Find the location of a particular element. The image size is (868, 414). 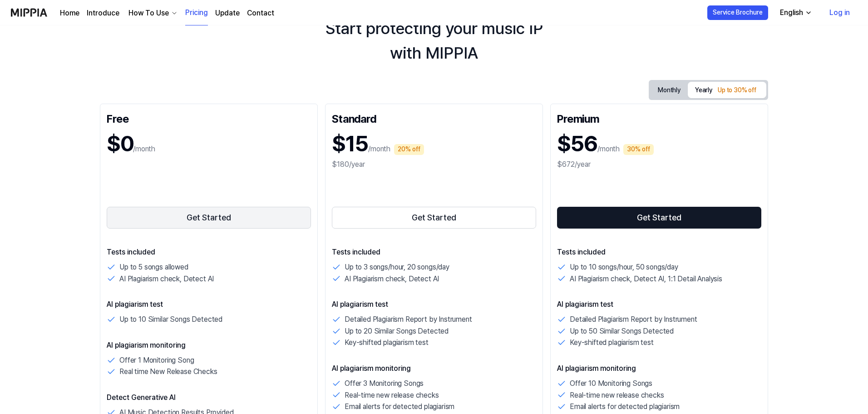

div: Premium is located at coordinates (659, 117).